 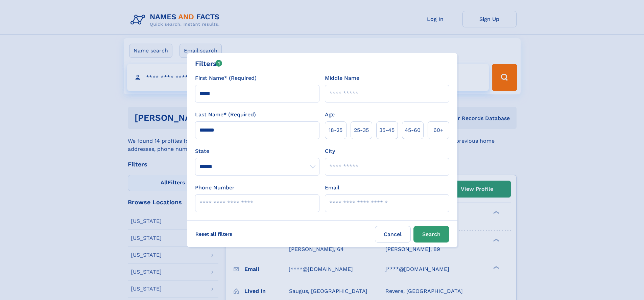 I want to click on div: Filters, so click(x=209, y=64).